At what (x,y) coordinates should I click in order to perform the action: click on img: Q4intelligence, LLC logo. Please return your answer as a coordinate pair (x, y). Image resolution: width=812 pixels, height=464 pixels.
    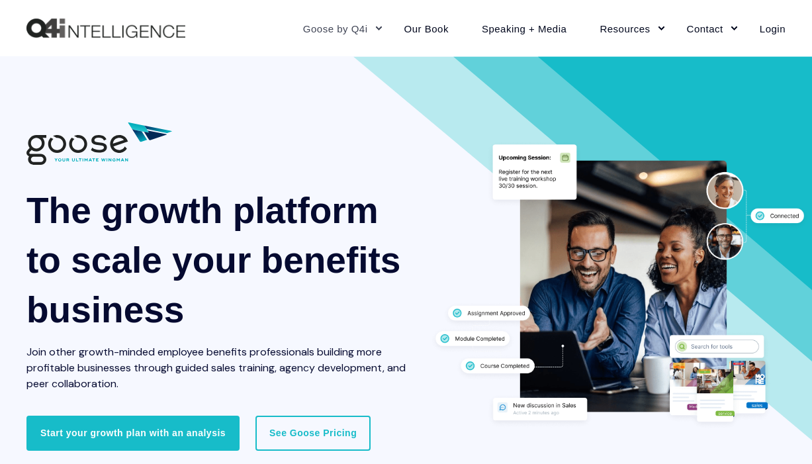
    Looking at the image, I should click on (106, 28).